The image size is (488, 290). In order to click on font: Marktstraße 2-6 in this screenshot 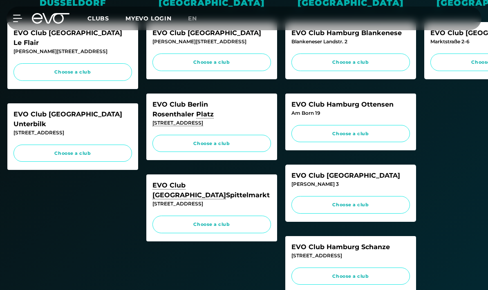, I will do `click(450, 41)`.